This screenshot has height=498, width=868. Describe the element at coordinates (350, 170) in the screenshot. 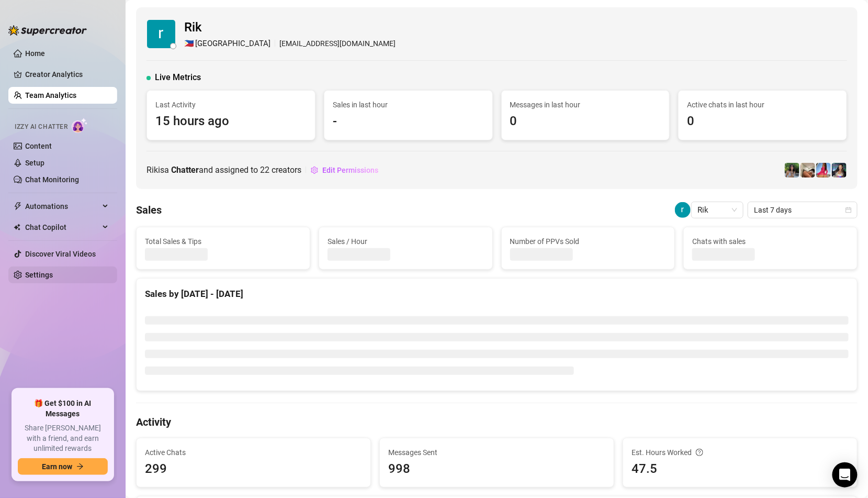

I see `span: Edit Permissions` at that location.